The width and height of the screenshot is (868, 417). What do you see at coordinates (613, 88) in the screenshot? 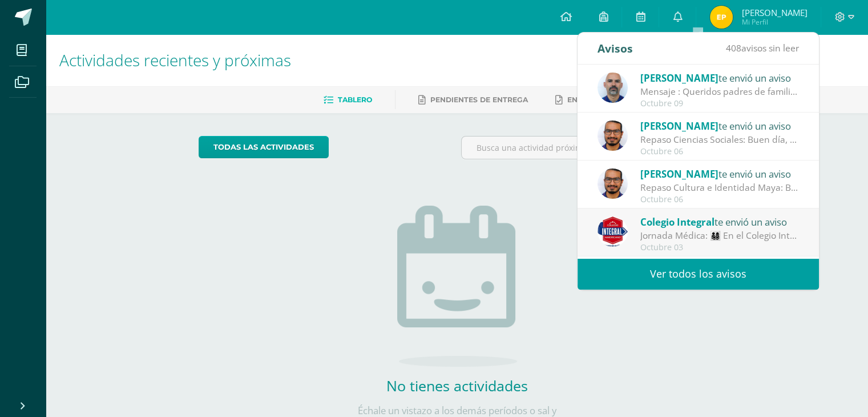
I see `img: 25a107f0461d339fca55307c663570d2.png` at bounding box center [613, 88].